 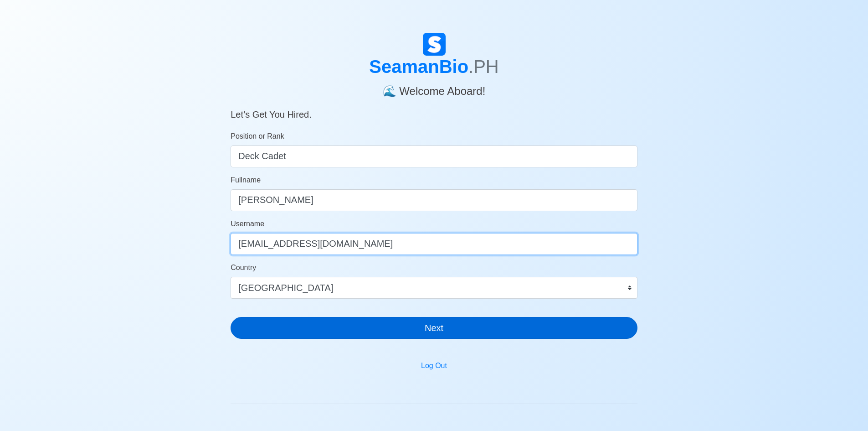 What do you see at coordinates (434, 66) in the screenshot?
I see `h1: SeamanBio` at bounding box center [434, 66].